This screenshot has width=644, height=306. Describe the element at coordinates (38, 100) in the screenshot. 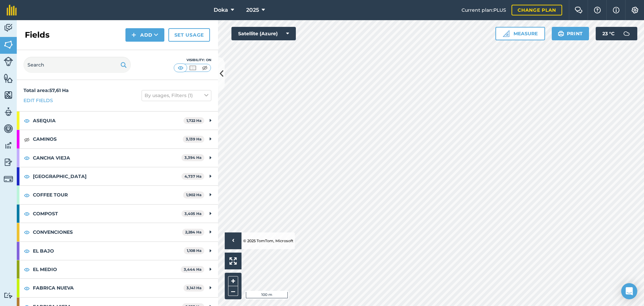

I see `a: Edit fields` at that location.